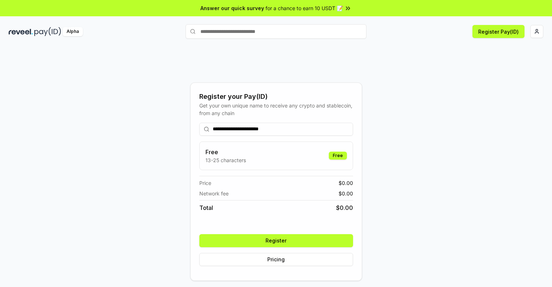 The image size is (552, 287). I want to click on span: Total, so click(206, 208).